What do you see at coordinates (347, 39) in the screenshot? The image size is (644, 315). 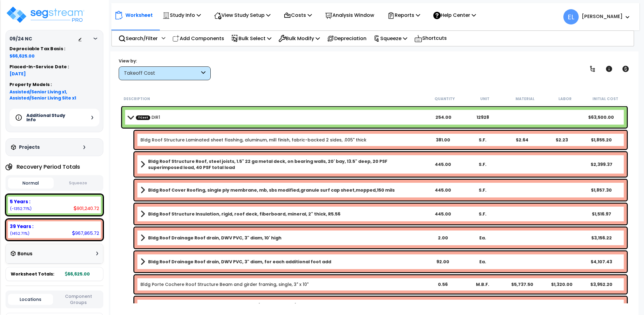 I see `div: Depreciation` at bounding box center [347, 39].